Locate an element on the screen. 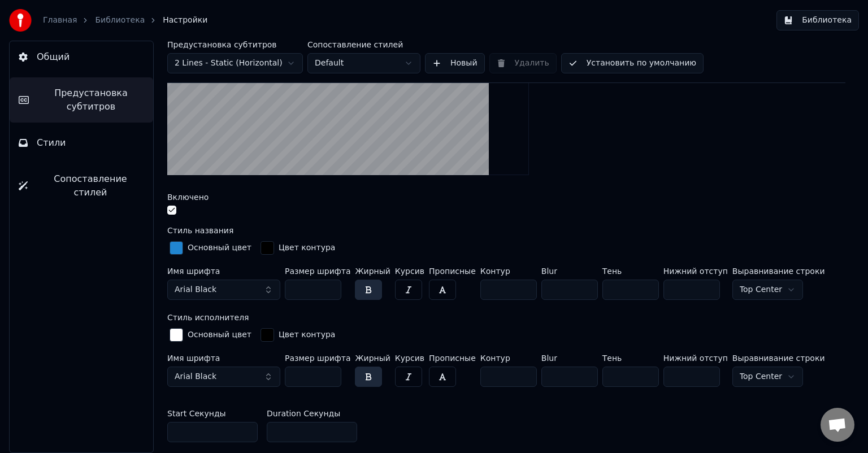 This screenshot has height=453, width=868. label: Стиль исполнителя is located at coordinates (208, 318).